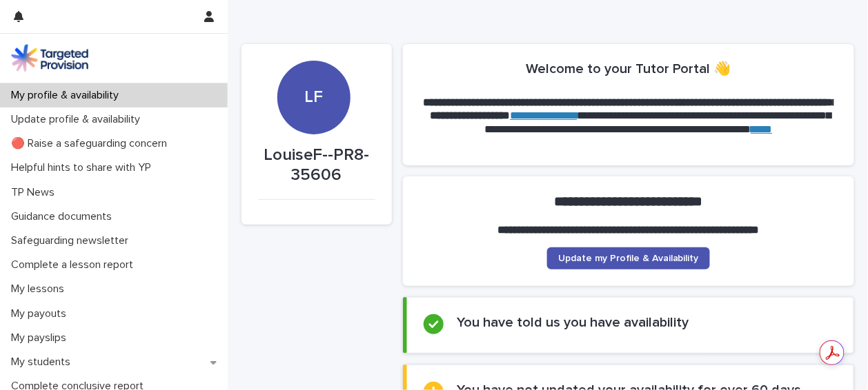  Describe the element at coordinates (41, 338) in the screenshot. I see `p: My payslips` at that location.